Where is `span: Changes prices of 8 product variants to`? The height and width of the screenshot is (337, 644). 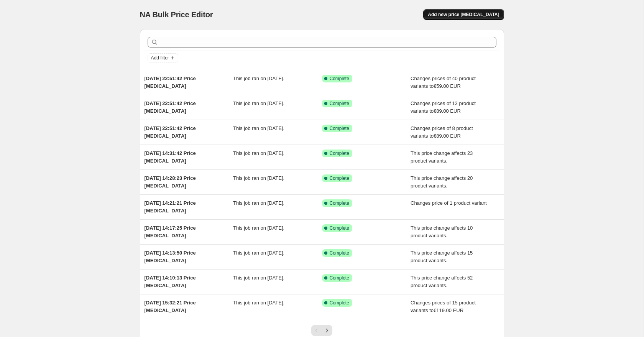
span: Changes prices of 8 product variants to is located at coordinates (442, 132).